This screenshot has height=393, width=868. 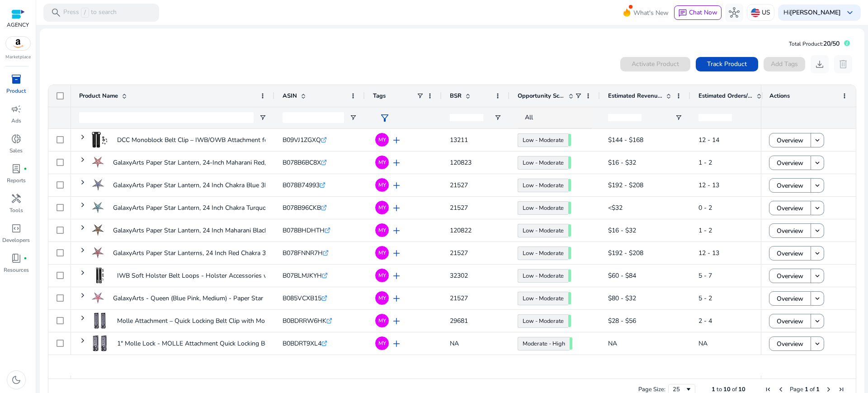 What do you see at coordinates (303, 253) in the screenshot?
I see `span: B078FNNR7H` at bounding box center [303, 253].